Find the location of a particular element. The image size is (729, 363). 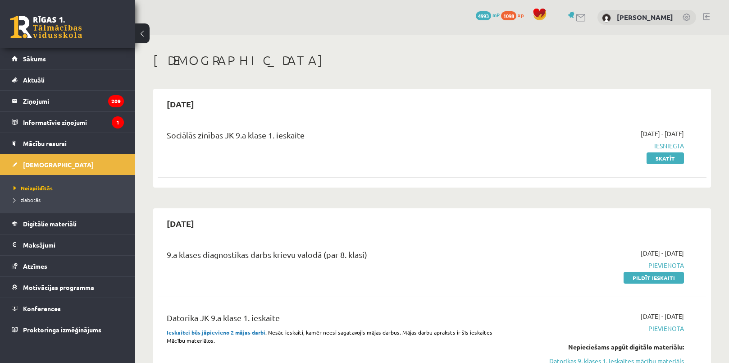

a: Motivācijas programma is located at coordinates (68, 287).